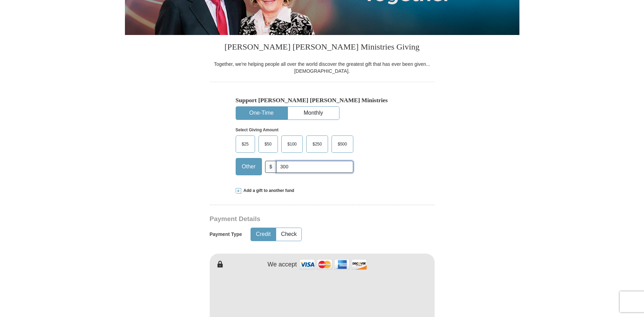 This screenshot has width=644, height=317. I want to click on span: $100, so click(292, 144).